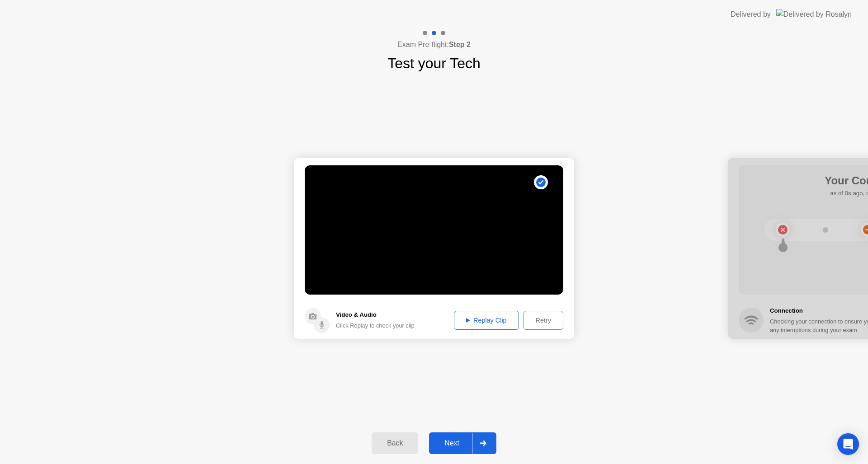 This screenshot has height=464, width=868. I want to click on div: Delivered by, so click(750, 14).